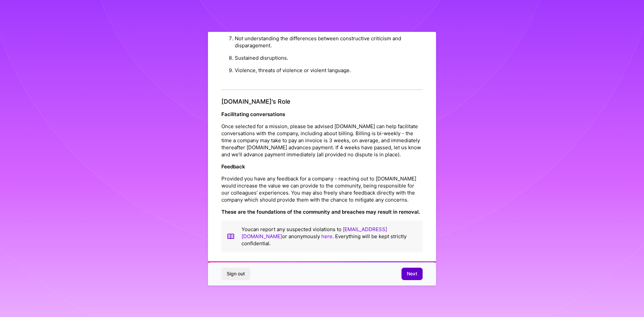  What do you see at coordinates (412, 274) in the screenshot?
I see `span: Next` at bounding box center [412, 274].